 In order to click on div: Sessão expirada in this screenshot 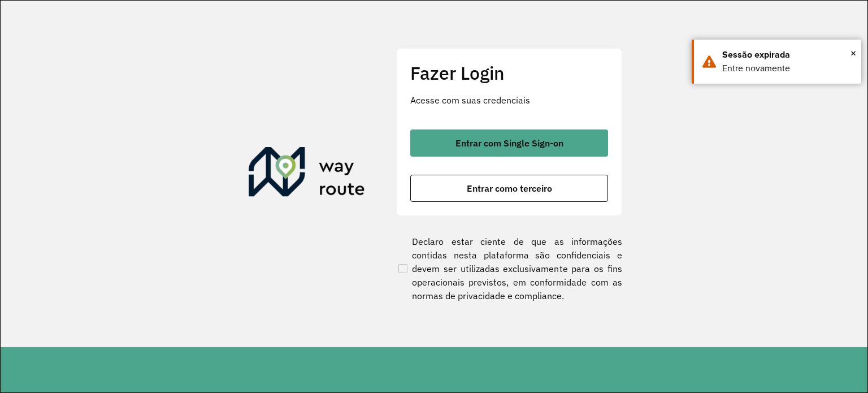, I will do `click(787, 55)`.